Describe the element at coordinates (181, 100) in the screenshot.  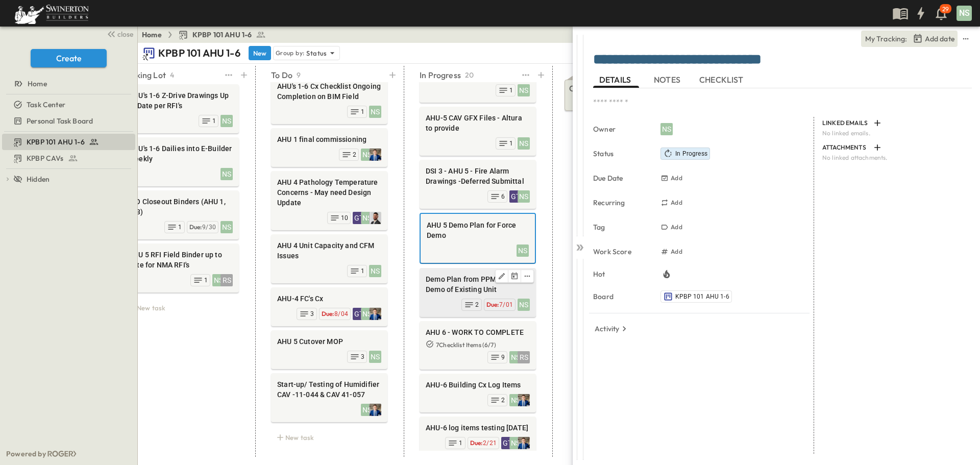
I see `span: AHU's 1-6 Z-Drive Drawings Up to Date per RFI's` at that location.